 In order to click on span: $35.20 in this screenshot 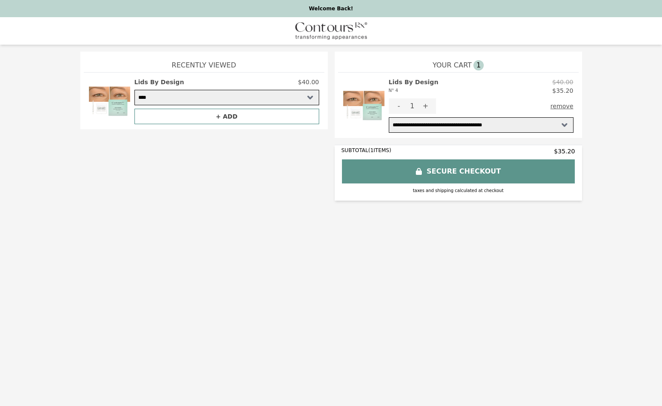, I will do `click(565, 151)`.